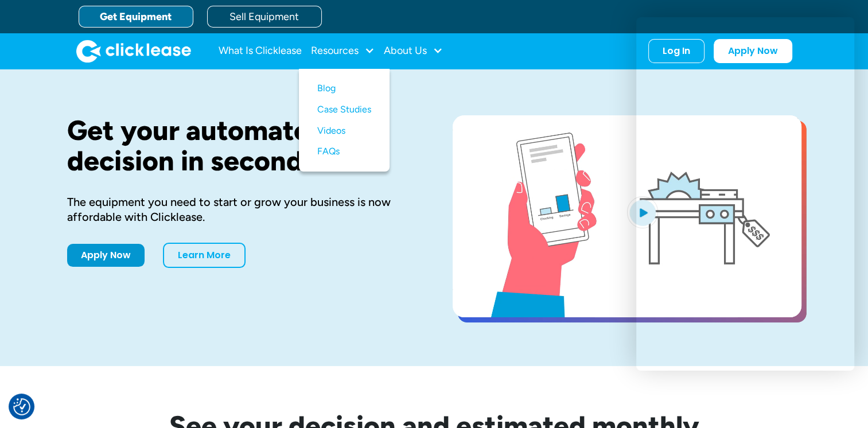 Image resolution: width=868 pixels, height=428 pixels. What do you see at coordinates (204, 255) in the screenshot?
I see `a: Learn More` at bounding box center [204, 255].